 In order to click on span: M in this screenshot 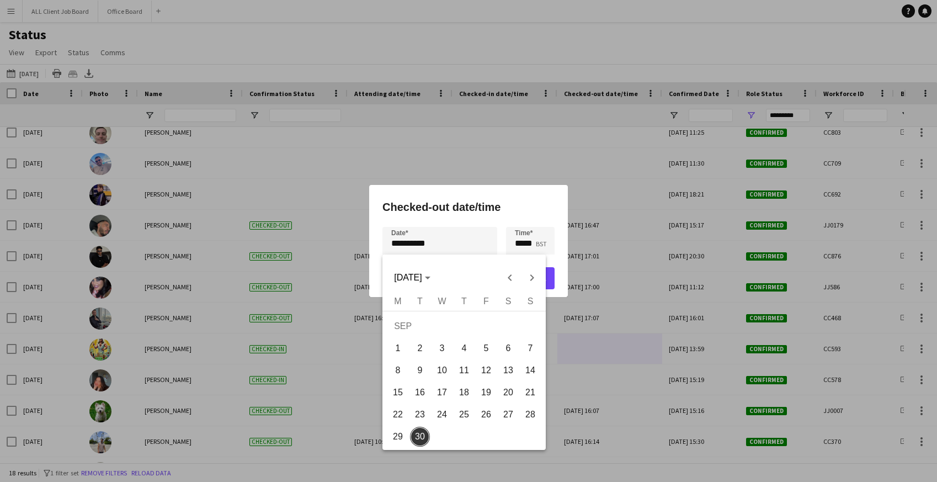, I will do `click(397, 301)`.